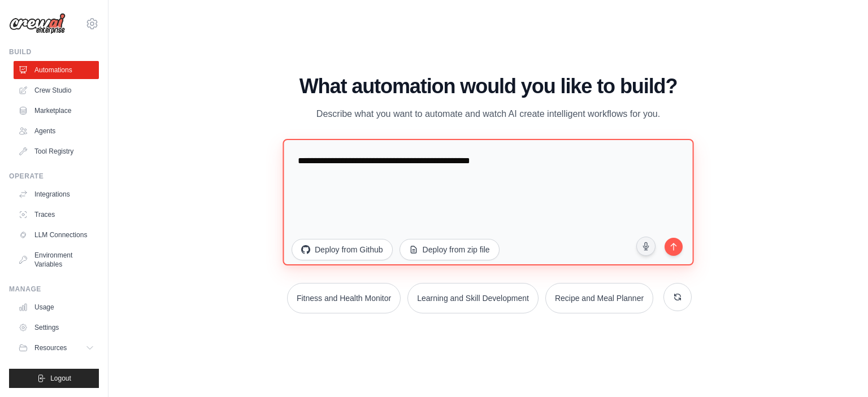 The image size is (868, 397). I want to click on button: Recipe and Meal Planner, so click(599, 299).